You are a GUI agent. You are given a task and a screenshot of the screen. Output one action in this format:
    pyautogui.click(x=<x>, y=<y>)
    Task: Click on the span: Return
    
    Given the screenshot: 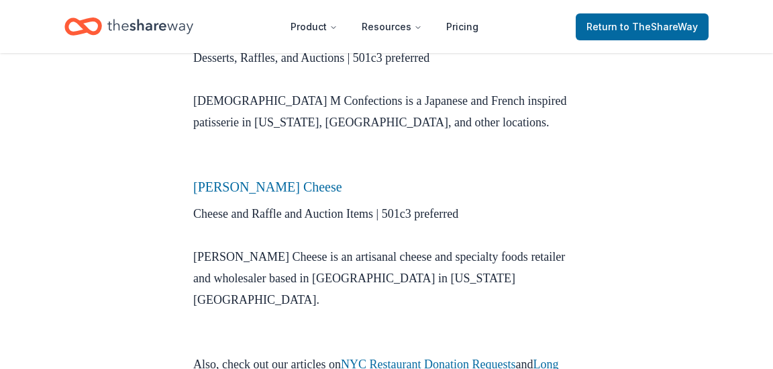 What is the action you would take?
    pyautogui.click(x=642, y=27)
    